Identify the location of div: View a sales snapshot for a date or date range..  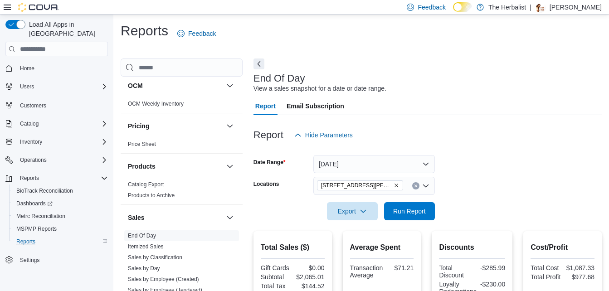
(320, 88).